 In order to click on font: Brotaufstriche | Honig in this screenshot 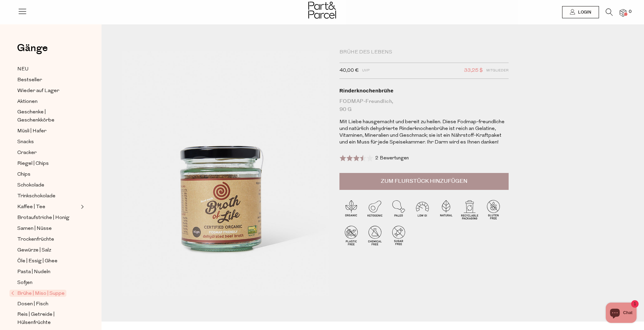, I will do `click(43, 218)`.